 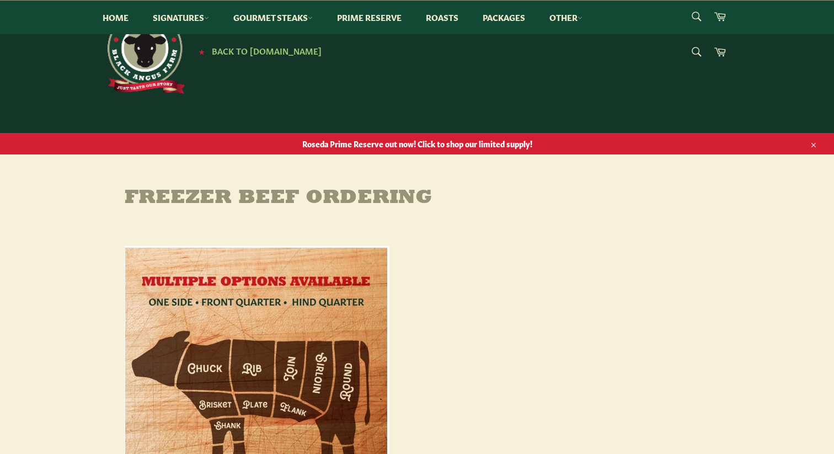 I want to click on a: Roasts, so click(x=442, y=17).